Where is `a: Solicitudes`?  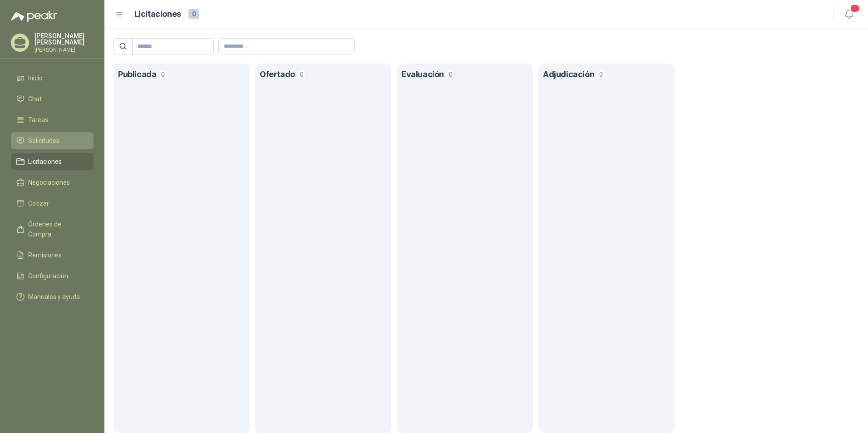
a: Solicitudes is located at coordinates (52, 141).